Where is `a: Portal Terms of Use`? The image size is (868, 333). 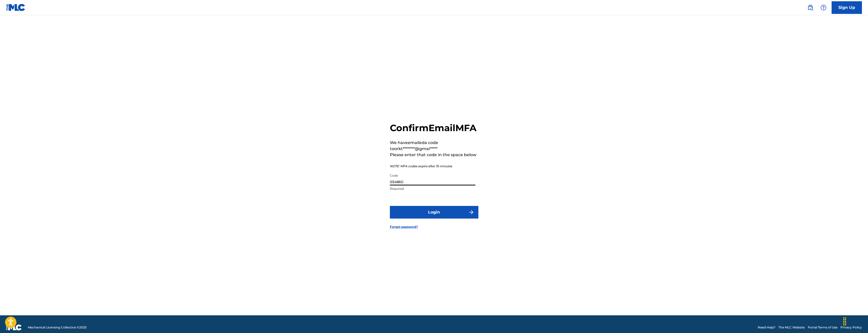 a: Portal Terms of Use is located at coordinates (823, 327).